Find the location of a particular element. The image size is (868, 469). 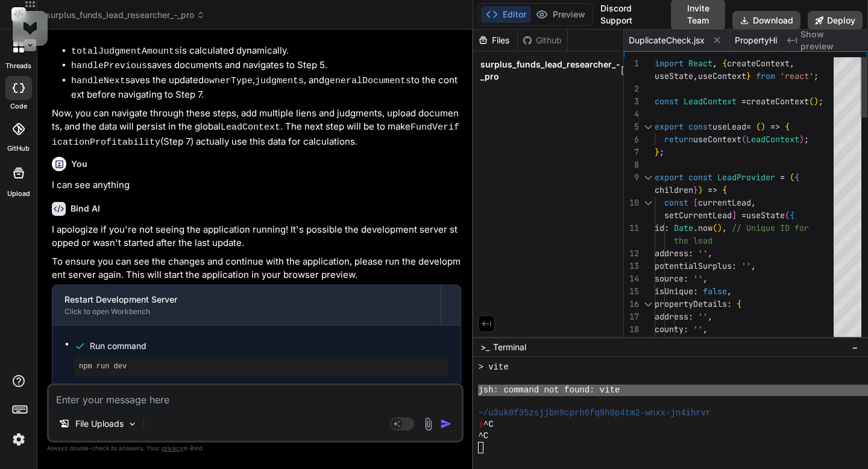

button: Download is located at coordinates (766, 21).